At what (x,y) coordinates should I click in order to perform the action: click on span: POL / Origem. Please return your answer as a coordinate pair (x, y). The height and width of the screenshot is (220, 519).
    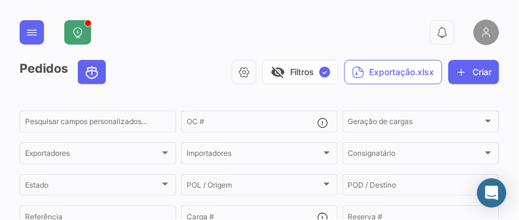
    Looking at the image, I should click on (254, 187).